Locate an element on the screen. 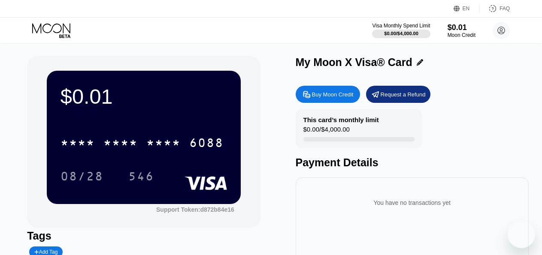 The height and width of the screenshot is (255, 542). div: 6088 is located at coordinates (206, 144).